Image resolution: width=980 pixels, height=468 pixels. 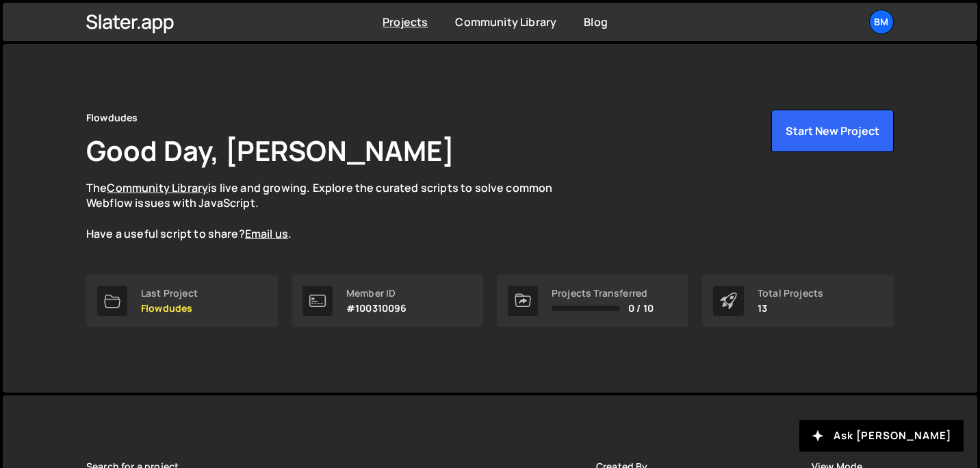 What do you see at coordinates (405, 22) in the screenshot?
I see `a: Projects` at bounding box center [405, 22].